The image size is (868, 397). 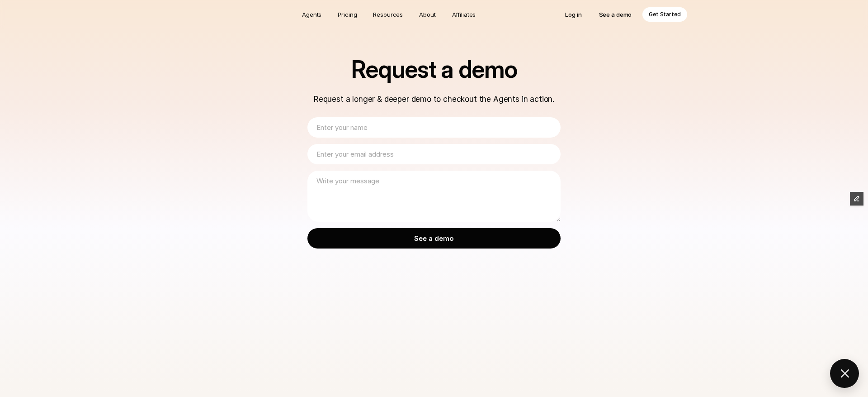 What do you see at coordinates (464, 15) in the screenshot?
I see `a: Affiliates` at bounding box center [464, 15].